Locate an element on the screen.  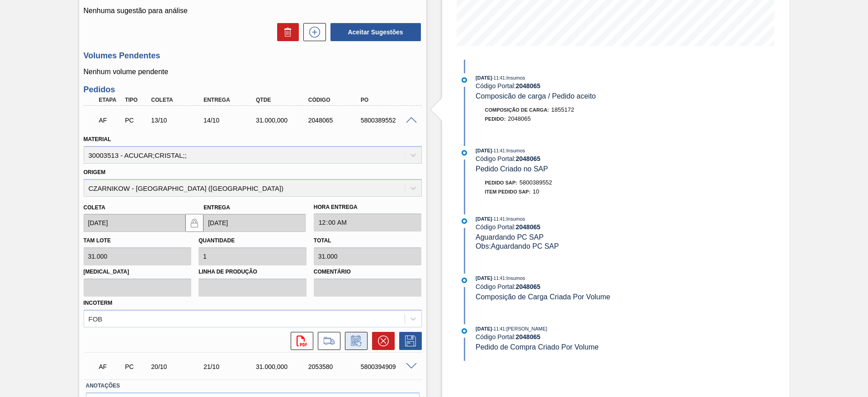
span: Obs: Aguardando PC SAP is located at coordinates (518, 246).